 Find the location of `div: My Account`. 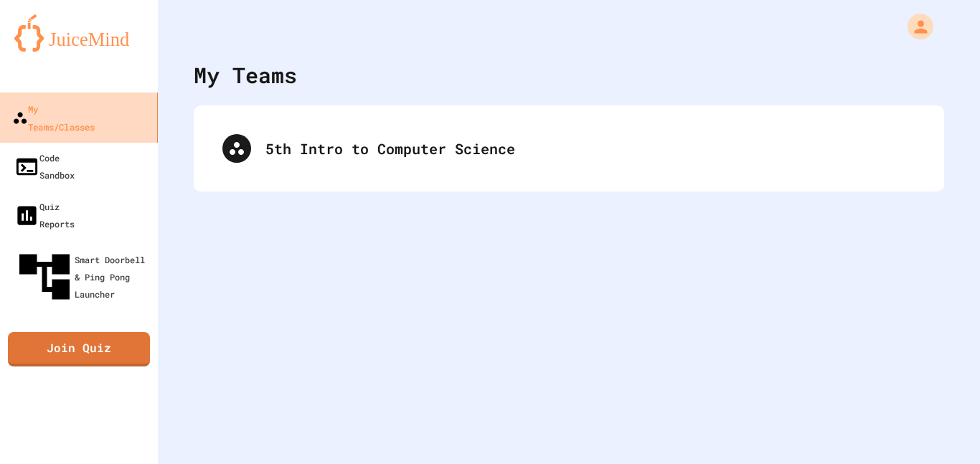

div: My Account is located at coordinates (915, 27).